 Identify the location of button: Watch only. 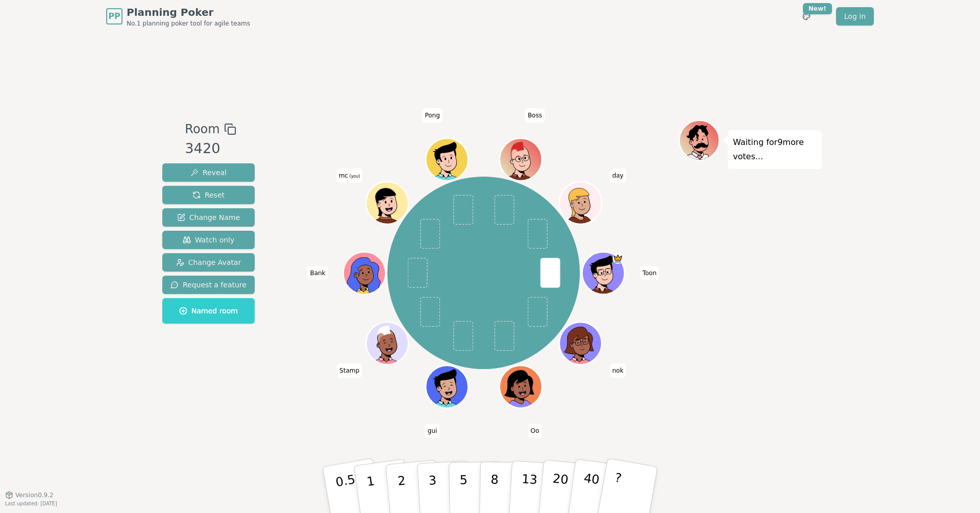
(208, 240).